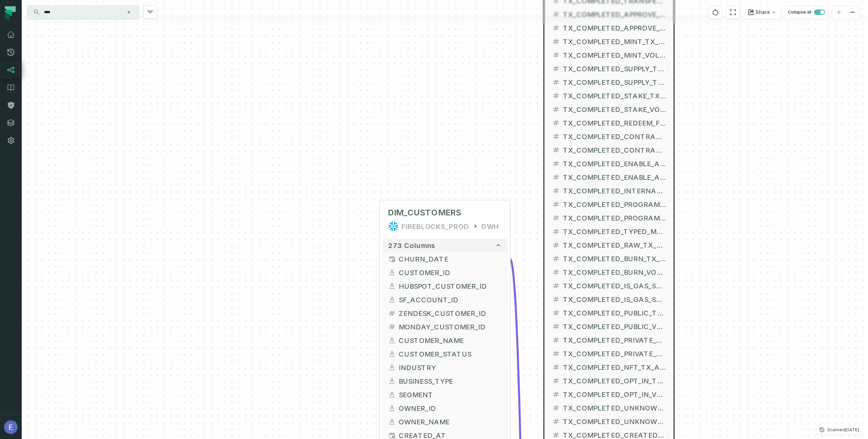 Image resolution: width=868 pixels, height=439 pixels. Describe the element at coordinates (436, 226) in the screenshot. I see `div: FIREBLOCKS_PROD` at that location.